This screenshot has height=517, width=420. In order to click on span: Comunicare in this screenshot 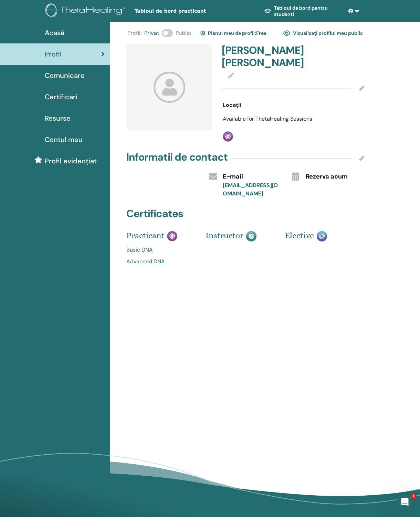, I will do `click(65, 76)`.